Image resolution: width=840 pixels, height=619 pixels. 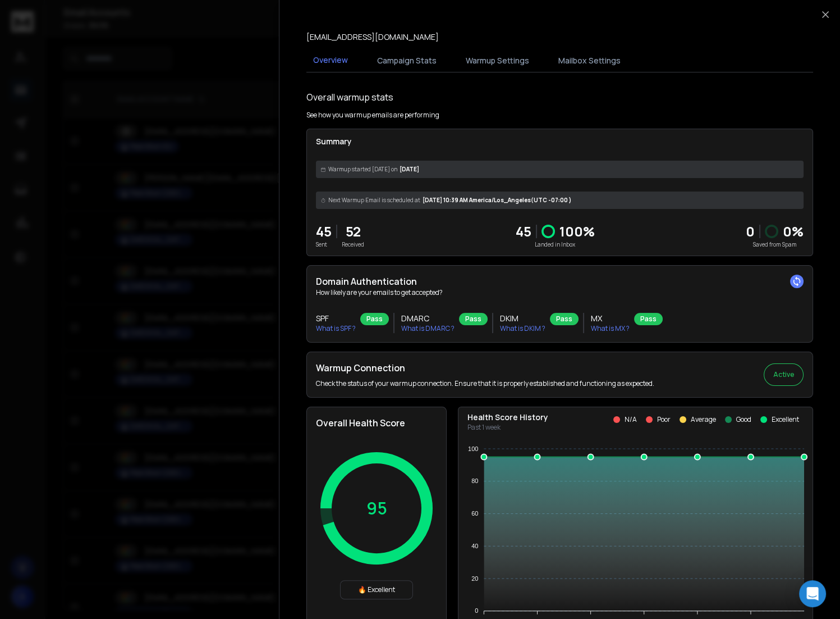 What do you see at coordinates (377, 508) in the screenshot?
I see `p: 95` at bounding box center [377, 508].